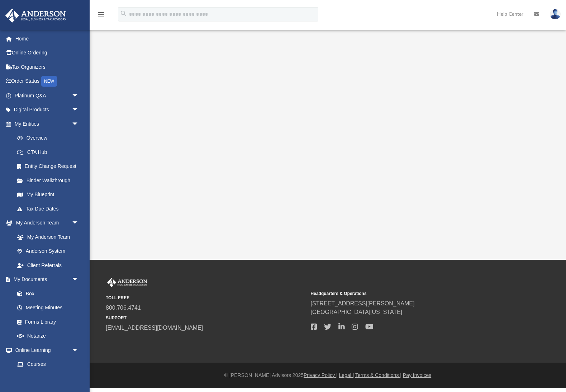  I want to click on a: Forms Library, so click(46, 322).